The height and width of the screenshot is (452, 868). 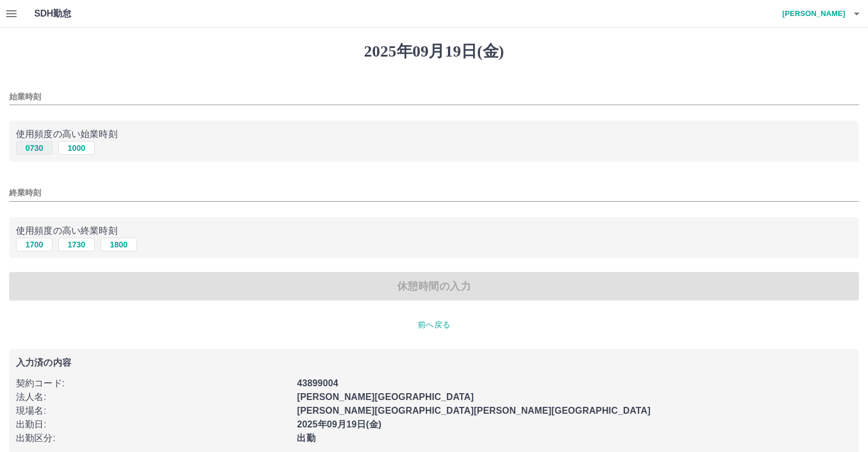 What do you see at coordinates (306, 437) in the screenshot?
I see `b: 出勤` at bounding box center [306, 437].